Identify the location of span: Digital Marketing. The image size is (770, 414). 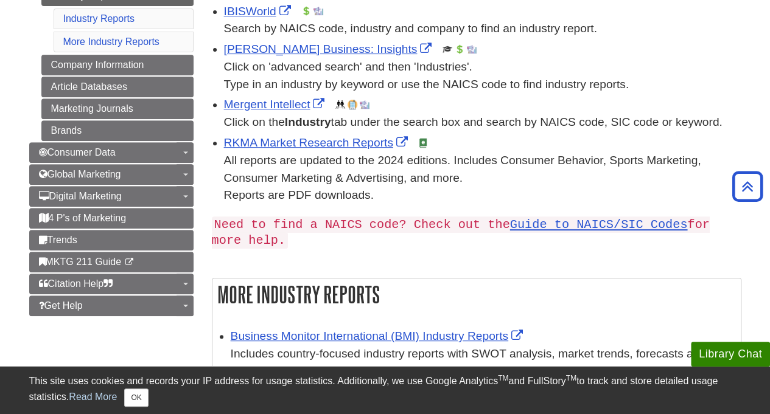
(80, 196).